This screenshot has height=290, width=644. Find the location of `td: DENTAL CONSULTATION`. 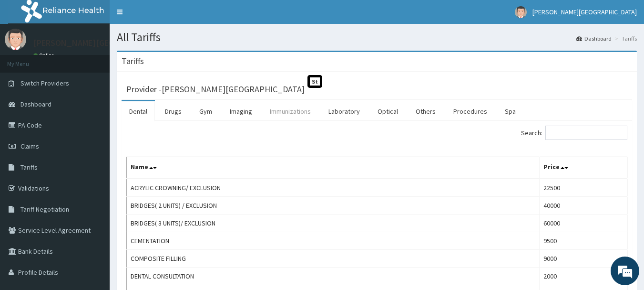

td: DENTAL CONSULTATION is located at coordinates (333, 276).